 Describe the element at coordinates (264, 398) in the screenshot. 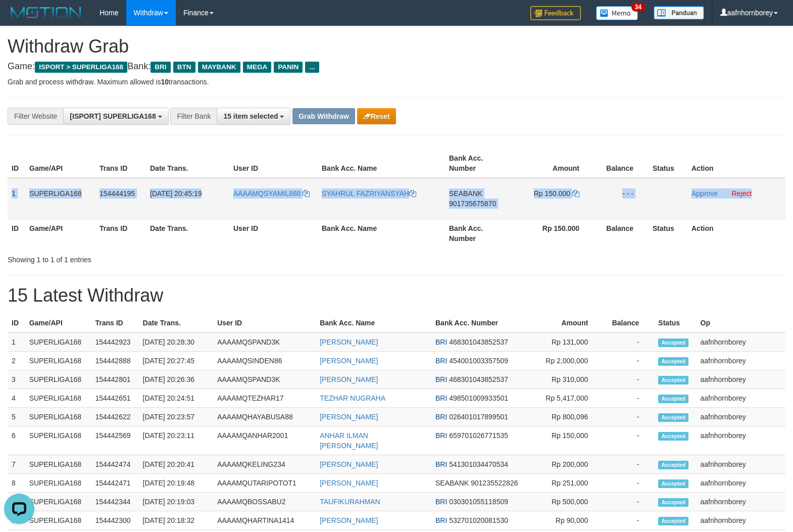

I see `td: AAAAMQTEZHAR17` at that location.